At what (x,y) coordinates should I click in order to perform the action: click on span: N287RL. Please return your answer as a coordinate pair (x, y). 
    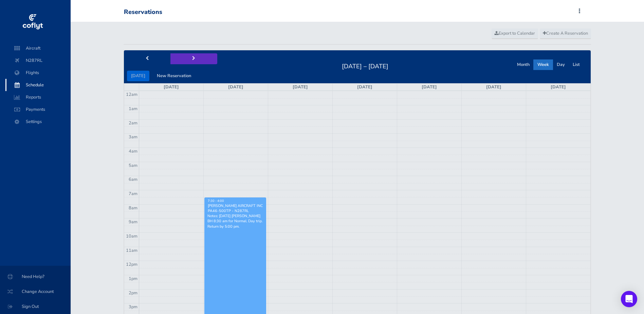
    Looking at the image, I should click on (38, 60).